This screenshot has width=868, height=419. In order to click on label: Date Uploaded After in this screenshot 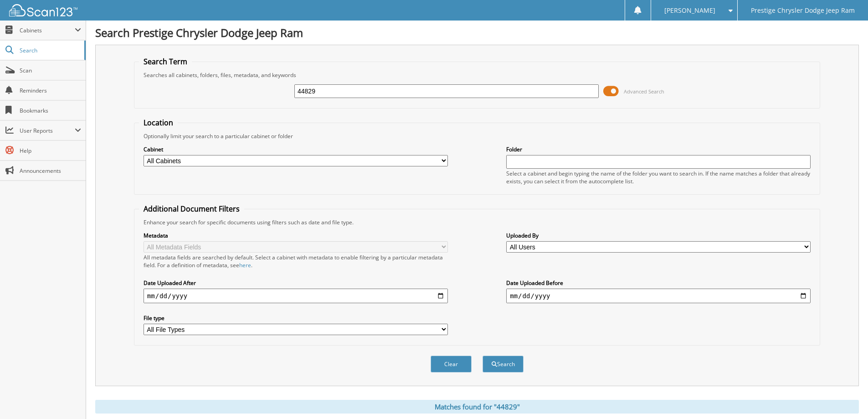, I will do `click(295, 282)`.